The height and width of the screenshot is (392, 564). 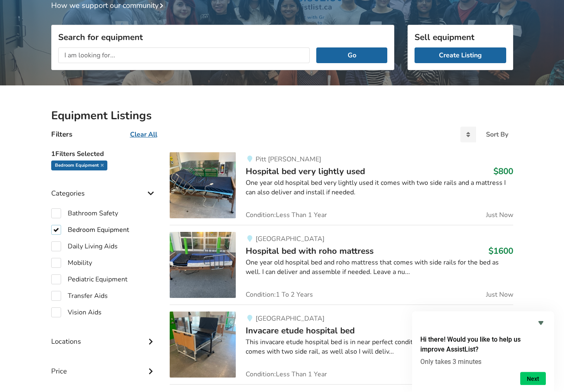 What do you see at coordinates (104, 187) in the screenshot?
I see `div: Categories` at bounding box center [104, 187].